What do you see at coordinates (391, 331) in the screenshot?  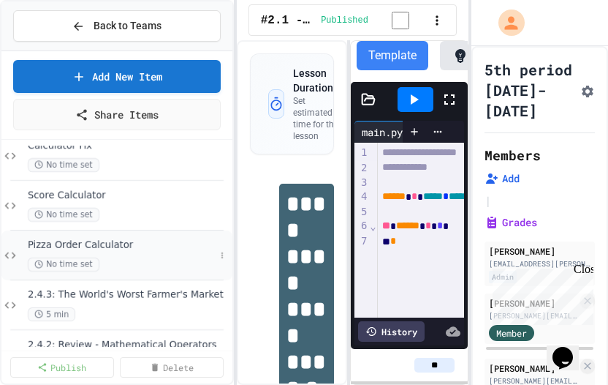 I see `div: History` at bounding box center [391, 331].